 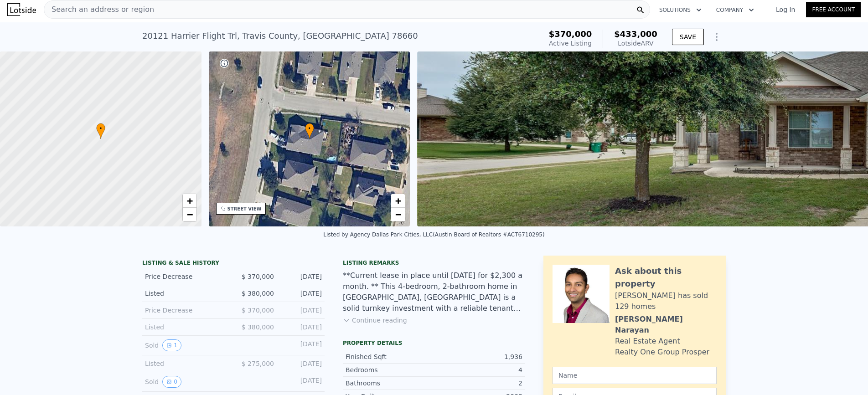 I want to click on a: Log In, so click(x=786, y=9).